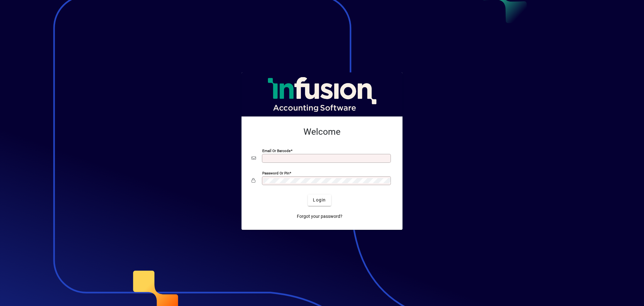 The image size is (644, 306). I want to click on h2: Welcome, so click(322, 132).